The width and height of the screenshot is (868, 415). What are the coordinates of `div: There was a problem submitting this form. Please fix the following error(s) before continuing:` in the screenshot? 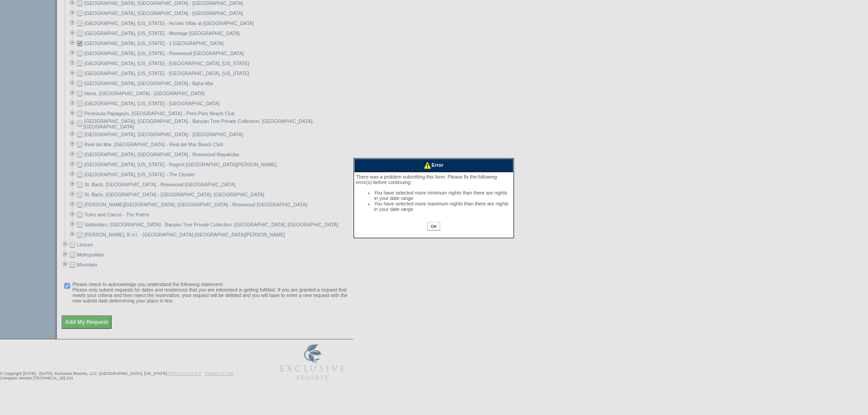 It's located at (434, 193).